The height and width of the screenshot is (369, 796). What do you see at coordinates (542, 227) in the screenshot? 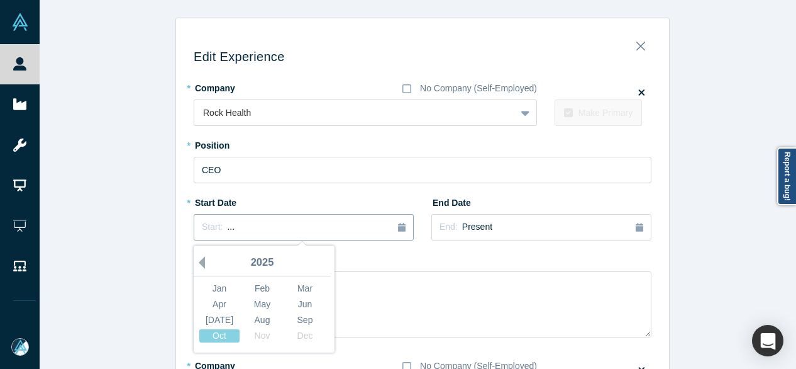
I see `button: End:Present` at bounding box center [542, 227].